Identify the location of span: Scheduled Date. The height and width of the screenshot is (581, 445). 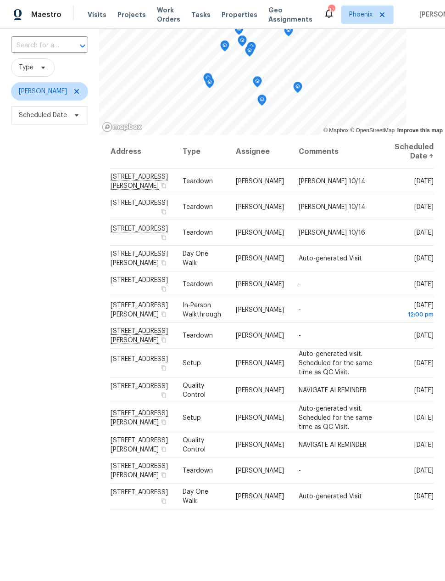
(43, 115).